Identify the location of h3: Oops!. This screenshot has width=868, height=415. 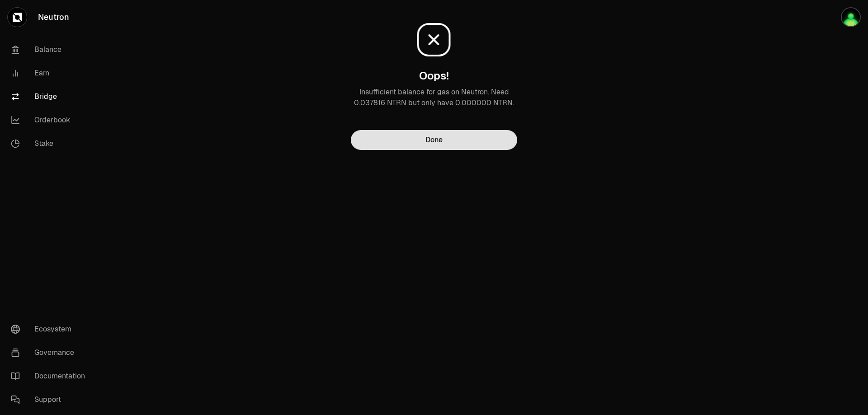
(434, 76).